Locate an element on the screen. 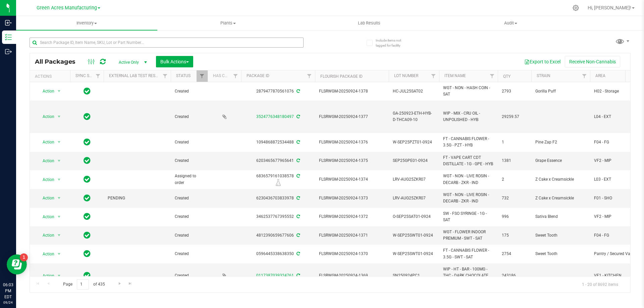  span: Pine Zap F2 is located at coordinates (560, 142).